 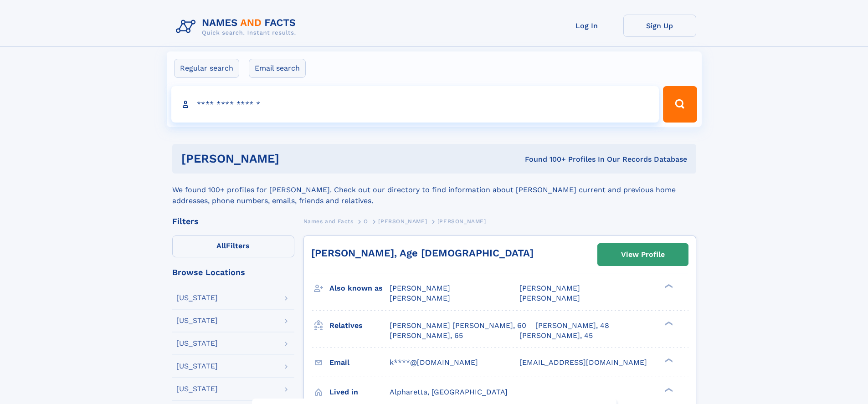 I want to click on h3: Relatives, so click(x=359, y=326).